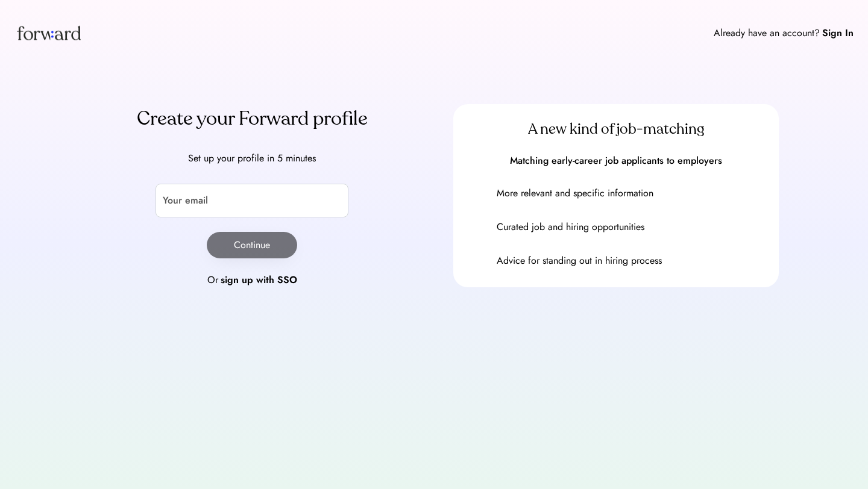 The height and width of the screenshot is (489, 868). I want to click on button: Continue, so click(252, 245).